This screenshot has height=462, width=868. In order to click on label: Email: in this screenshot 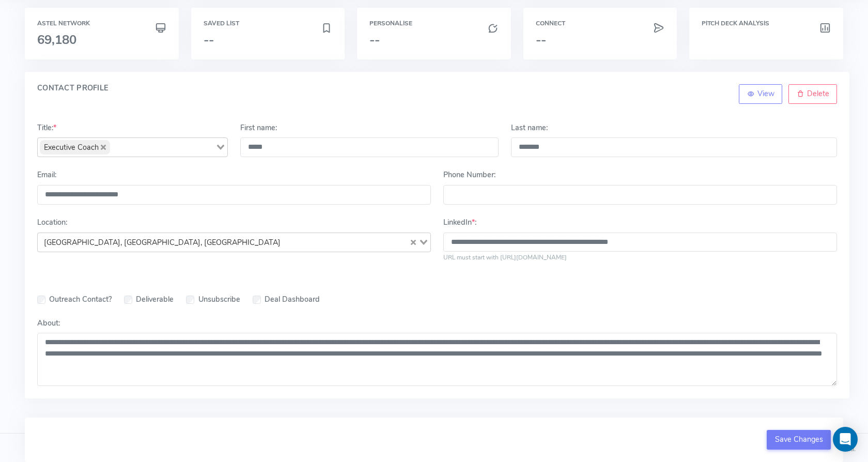, I will do `click(46, 175)`.